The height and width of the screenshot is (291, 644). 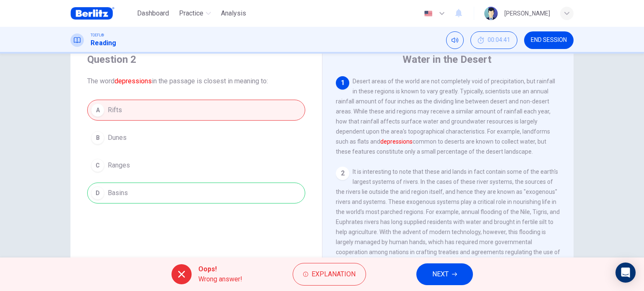 What do you see at coordinates (626, 273) in the screenshot?
I see `div: Open Intercom Messenger` at bounding box center [626, 273].